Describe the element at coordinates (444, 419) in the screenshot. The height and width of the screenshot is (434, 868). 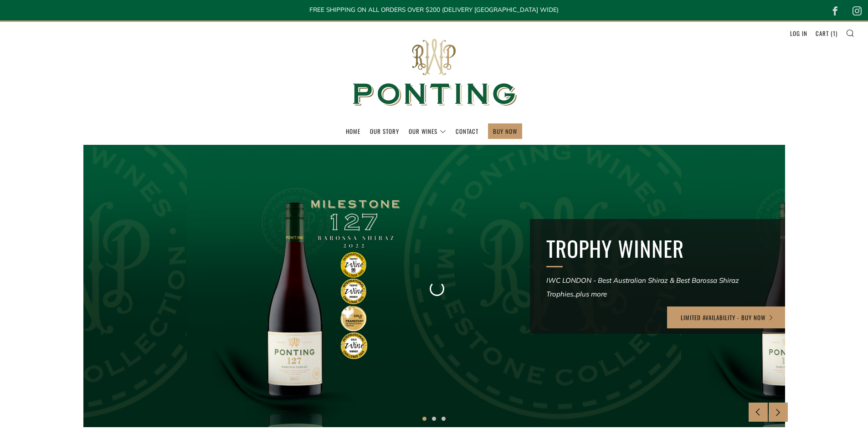
I see `button: 3` at that location.